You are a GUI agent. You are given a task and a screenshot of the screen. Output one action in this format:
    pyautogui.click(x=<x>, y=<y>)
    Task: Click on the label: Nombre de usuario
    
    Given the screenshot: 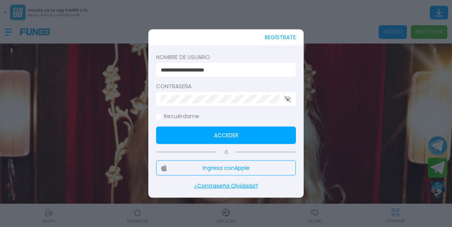 What is the action you would take?
    pyautogui.click(x=226, y=57)
    